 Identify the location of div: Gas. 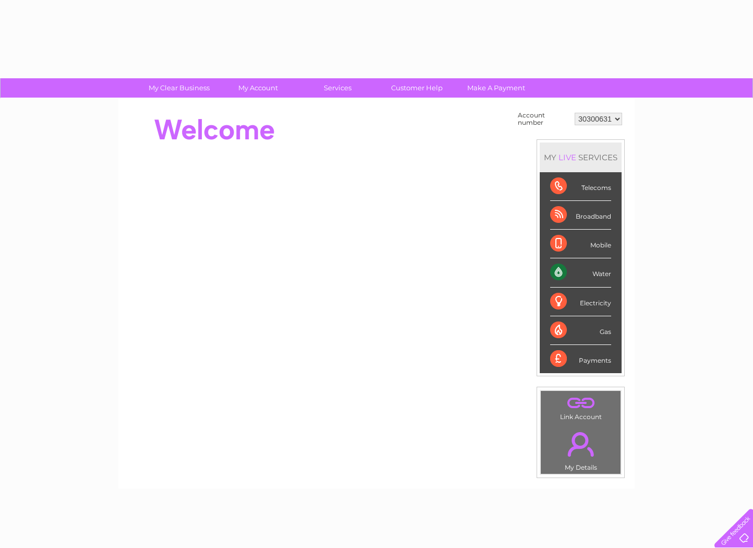
(580, 330).